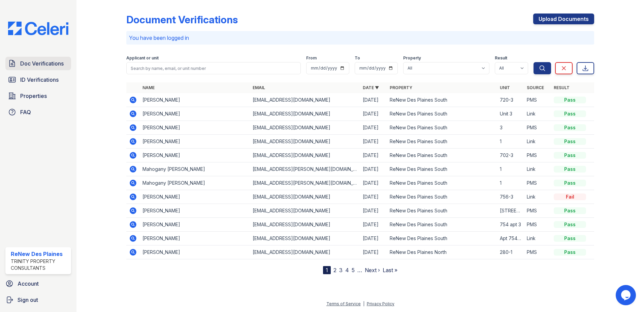  Describe the element at coordinates (39, 254) in the screenshot. I see `div: ReNew Des Plaines` at that location.